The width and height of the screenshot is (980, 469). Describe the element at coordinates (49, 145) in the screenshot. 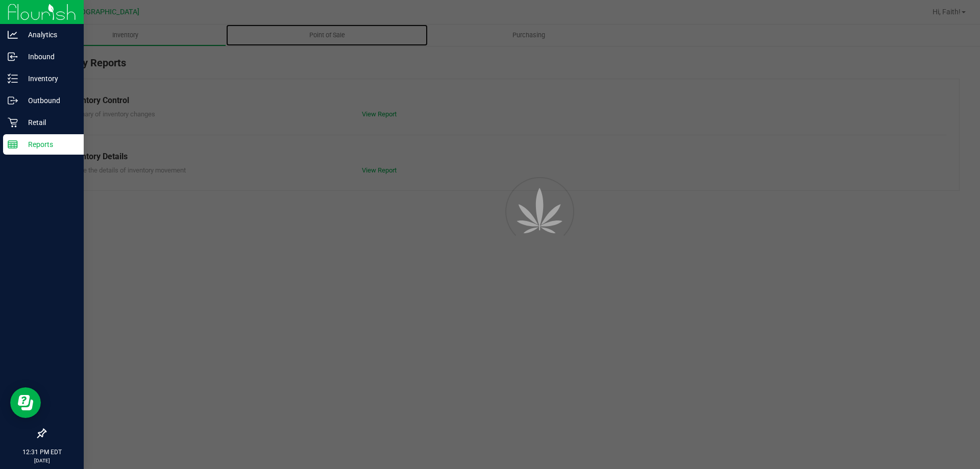

I see `p: Reports` at that location.